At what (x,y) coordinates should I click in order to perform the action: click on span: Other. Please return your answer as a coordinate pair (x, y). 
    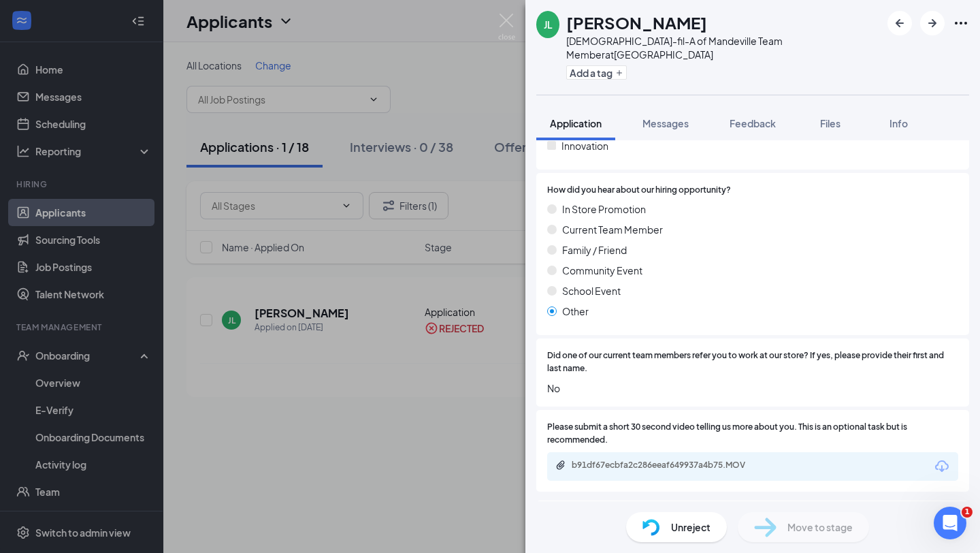
    Looking at the image, I should click on (575, 311).